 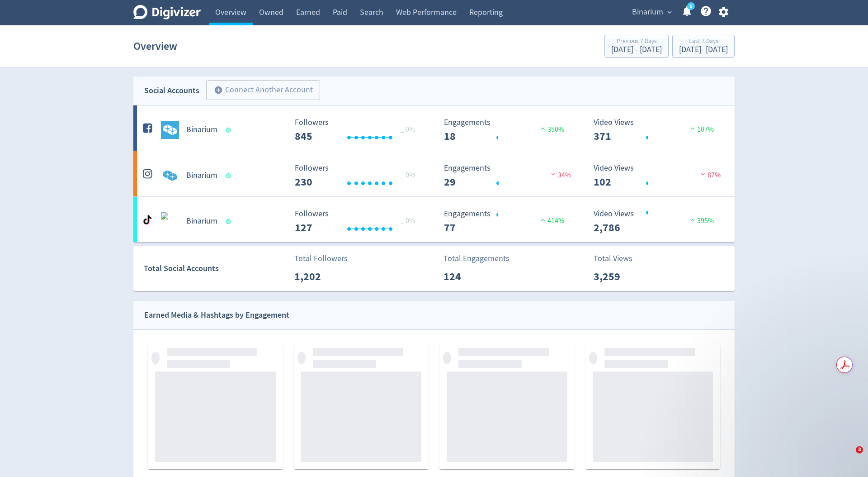 What do you see at coordinates (637, 42) in the screenshot?
I see `div: Previous 7 Days` at bounding box center [637, 42].